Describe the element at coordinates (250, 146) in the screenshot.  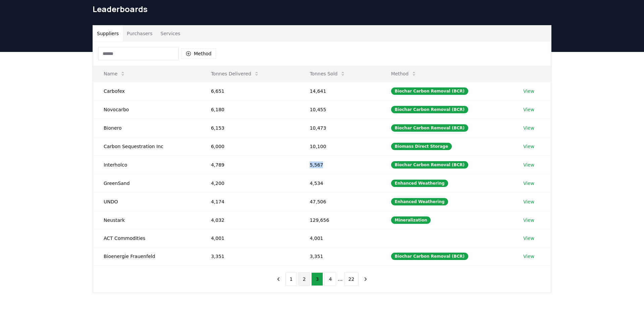
I see `td: 6,000` at that location.